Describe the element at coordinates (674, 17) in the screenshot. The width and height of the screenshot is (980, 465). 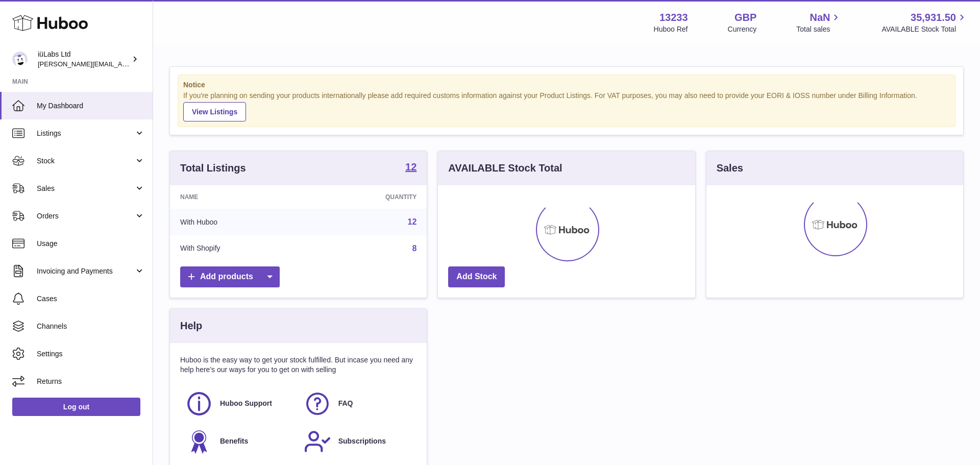
I see `strong: 13233` at that location.